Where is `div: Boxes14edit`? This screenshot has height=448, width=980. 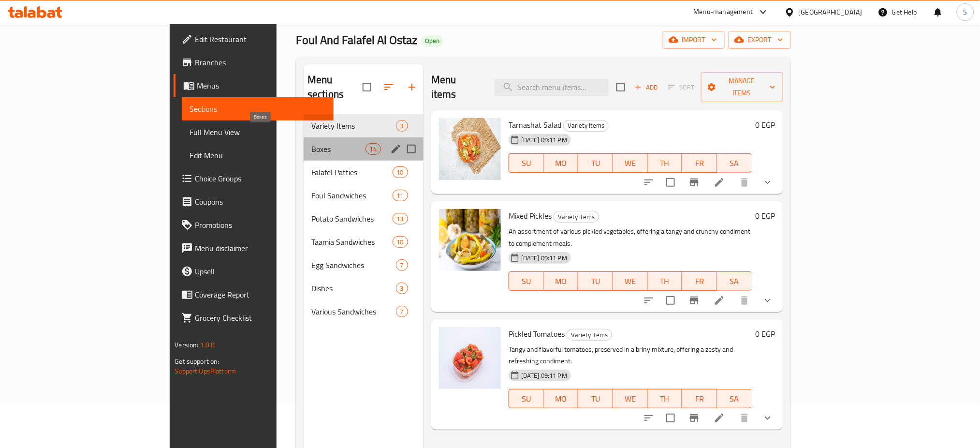
div: Boxes14edit is located at coordinates (363, 149).